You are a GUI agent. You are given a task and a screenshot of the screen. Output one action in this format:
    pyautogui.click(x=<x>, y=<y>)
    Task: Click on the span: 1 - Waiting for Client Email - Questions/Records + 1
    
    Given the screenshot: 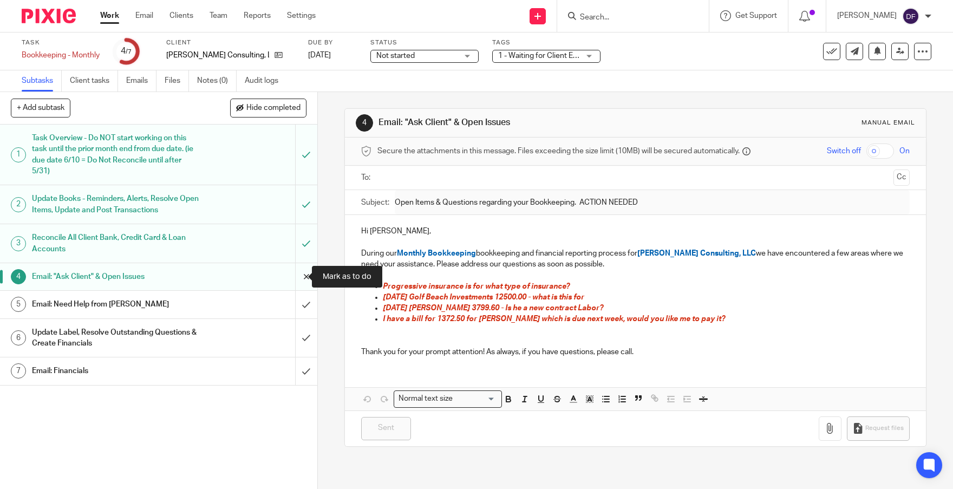 What is the action you would take?
    pyautogui.click(x=584, y=56)
    